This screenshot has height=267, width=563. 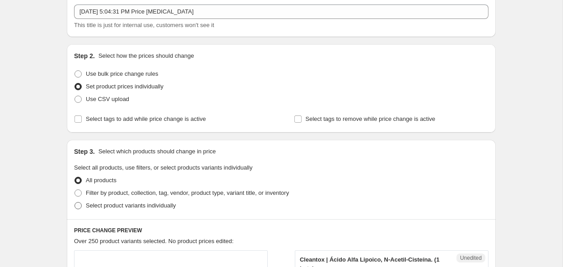 I want to click on span: Select all products, use filters, or select products variants individually, so click(x=163, y=167).